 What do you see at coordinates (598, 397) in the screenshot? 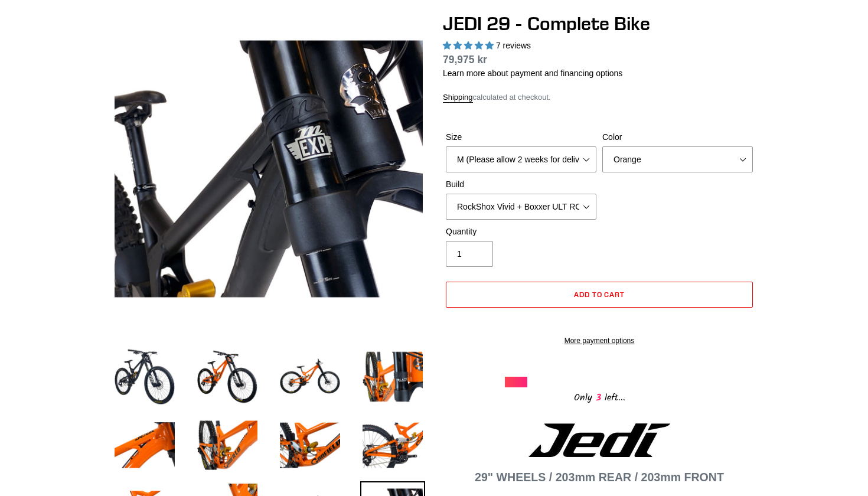
I see `span: 3` at bounding box center [598, 397].